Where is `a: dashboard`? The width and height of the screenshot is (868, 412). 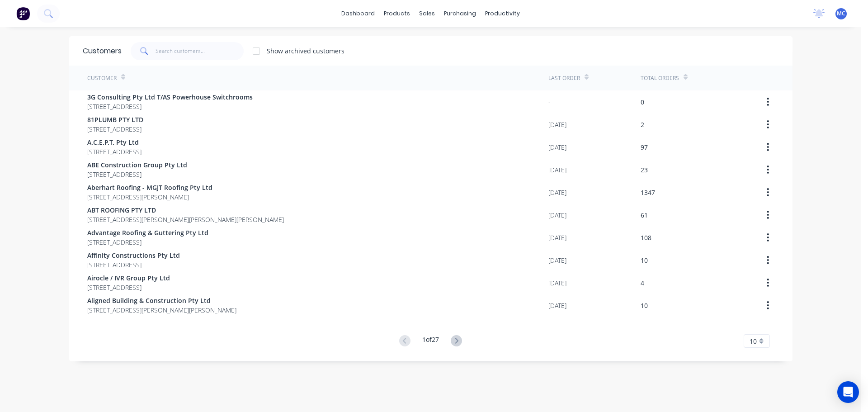
a: dashboard is located at coordinates (358, 14).